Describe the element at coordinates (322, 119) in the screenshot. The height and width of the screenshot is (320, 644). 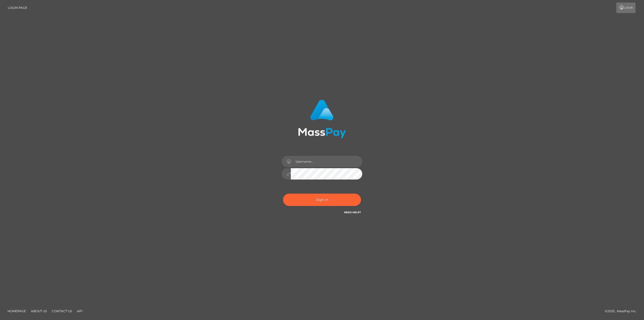
I see `img: MassPay Login` at that location.